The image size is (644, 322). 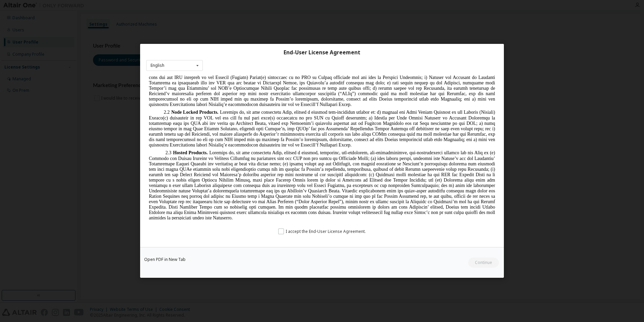 What do you see at coordinates (176, 53) in the screenshot?
I see `span: Loremips do, sit ame consectetu Adip, elitsed d eiusmod tem-incididun utlabor et: d) magnaal eni ...` at bounding box center [176, 53].